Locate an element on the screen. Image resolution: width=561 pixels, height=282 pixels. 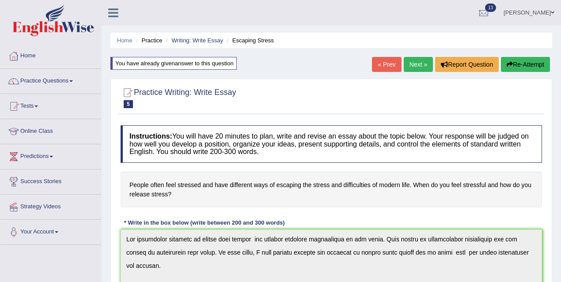
div: * Write in the box below (write between 200 and 300 words) is located at coordinates (204, 223).